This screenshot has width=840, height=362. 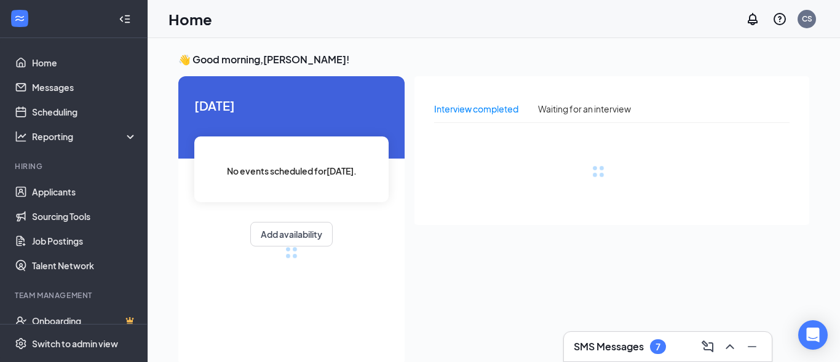 What do you see at coordinates (75, 344) in the screenshot?
I see `div: Switch to admin view` at bounding box center [75, 344].